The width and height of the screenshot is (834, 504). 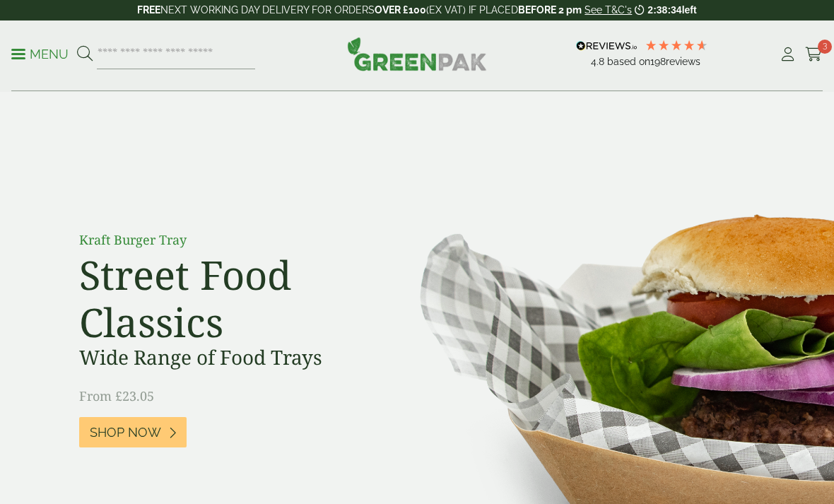 I want to click on i: My Account, so click(x=787, y=55).